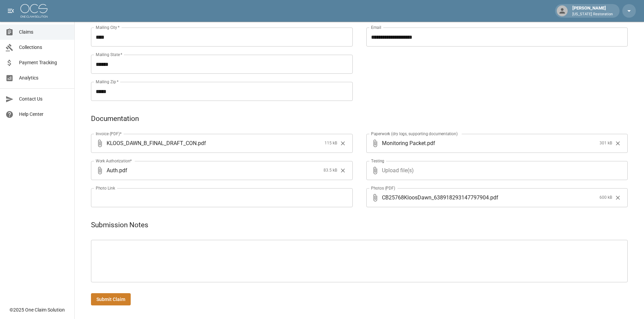 This screenshot has height=319, width=644. What do you see at coordinates (404, 143) in the screenshot?
I see `span: Monitoring Packet` at bounding box center [404, 143].